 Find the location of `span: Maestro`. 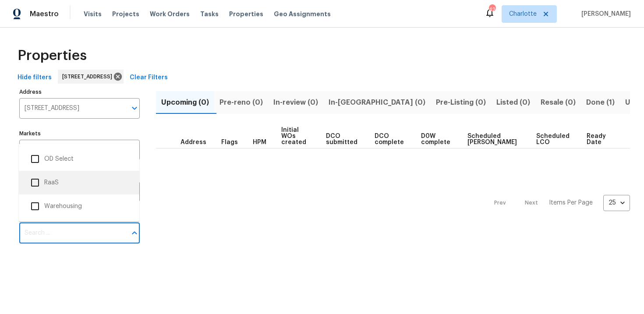

span: Maestro is located at coordinates (44, 14).